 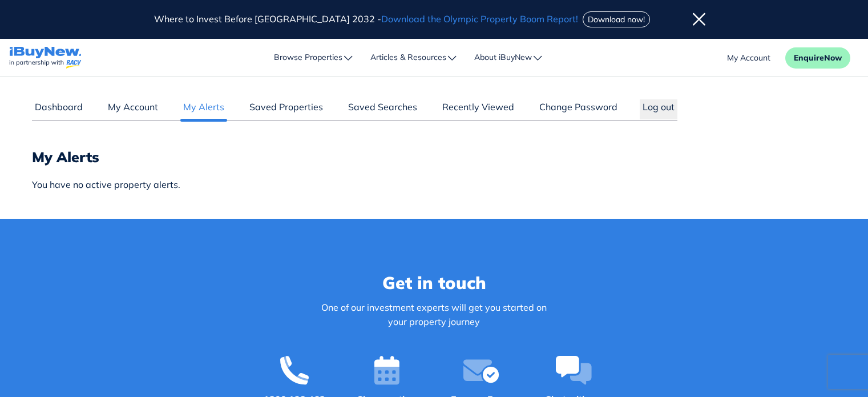 What do you see at coordinates (434, 282) in the screenshot?
I see `h3: Get in touch` at bounding box center [434, 282].